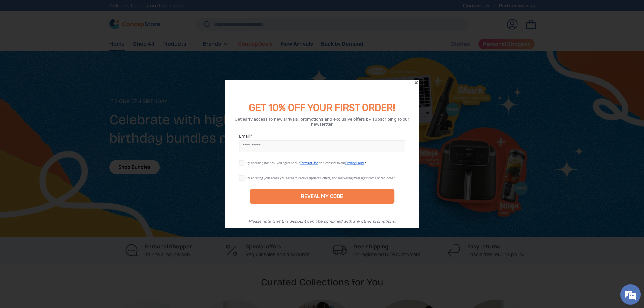  Describe the element at coordinates (322, 121) in the screenshot. I see `div: Get early access to new arrivals, promotions and exclusive offers by subscribing to our newsletter.` at that location.